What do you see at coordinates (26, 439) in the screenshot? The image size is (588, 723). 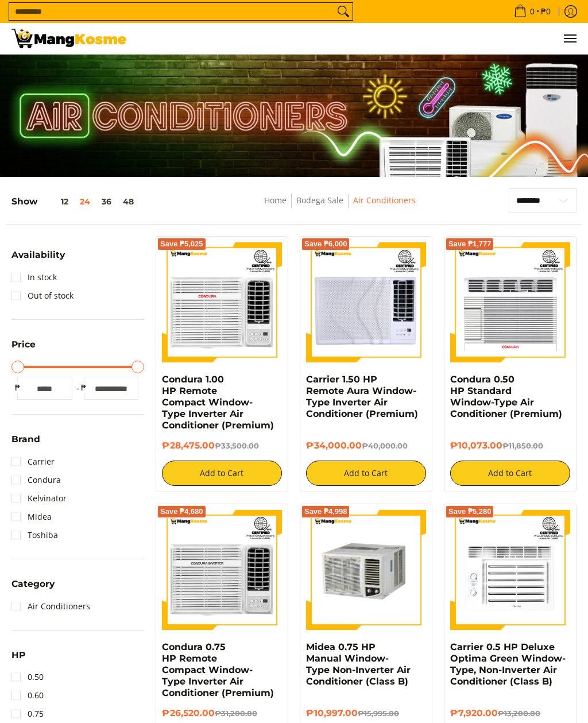 I see `span: Brand` at bounding box center [26, 439].